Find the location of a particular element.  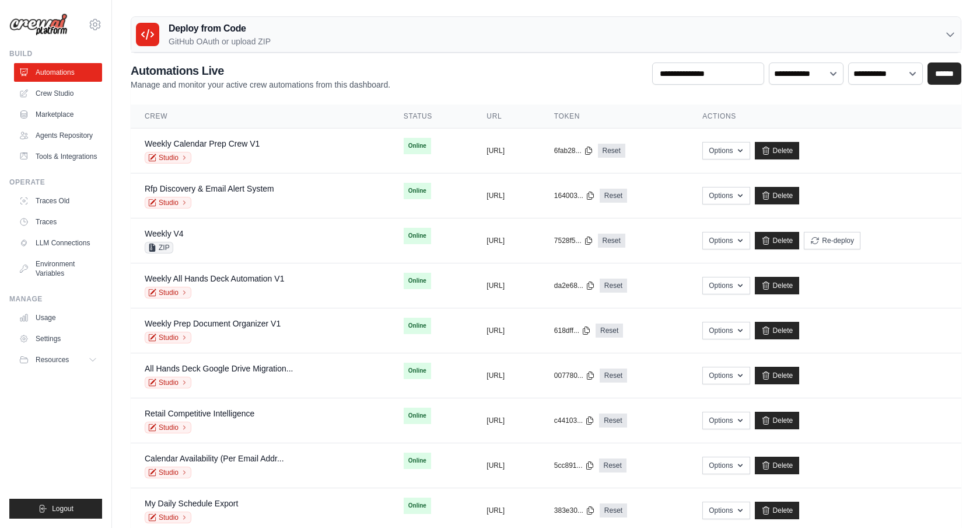

button: 6fab28... is located at coordinates (574, 151).